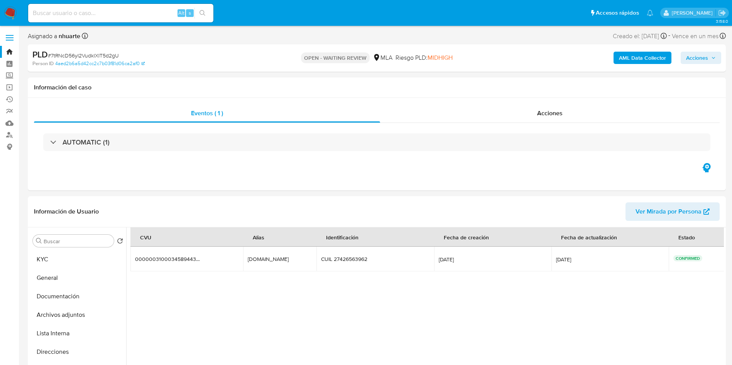 The width and height of the screenshot is (732, 365). What do you see at coordinates (617, 13) in the screenshot?
I see `span: Accesos rápidos` at bounding box center [617, 13].